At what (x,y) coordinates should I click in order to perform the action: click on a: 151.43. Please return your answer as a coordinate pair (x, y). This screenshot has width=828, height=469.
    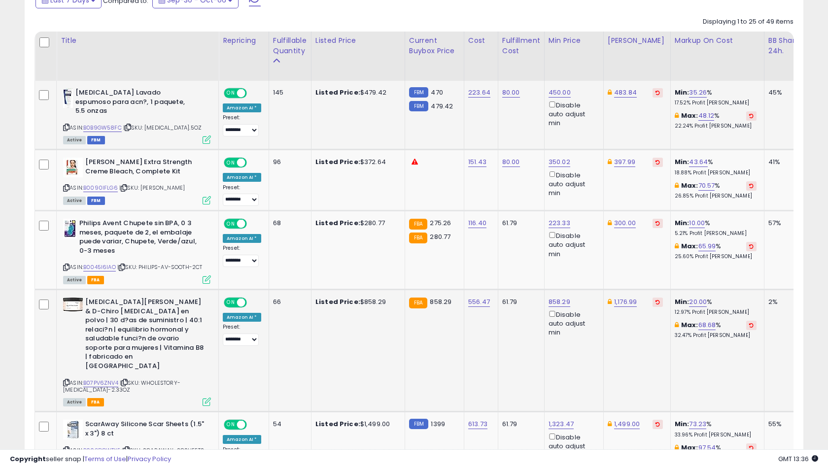
    Looking at the image, I should click on (477, 162).